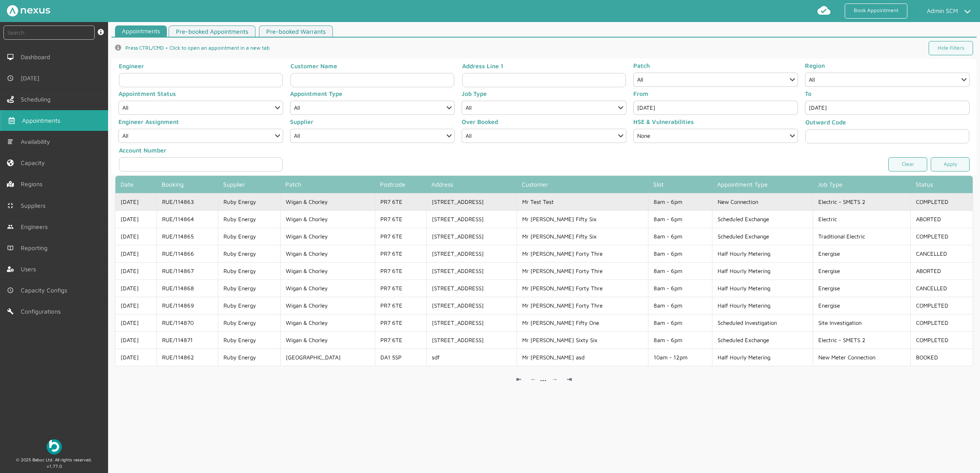 This screenshot has height=473, width=980. I want to click on td: Energise, so click(861, 271).